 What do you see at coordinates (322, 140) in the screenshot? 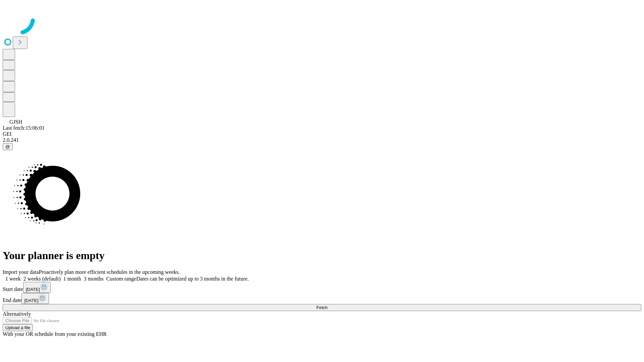
I see `div: 2.0.241` at bounding box center [322, 140].